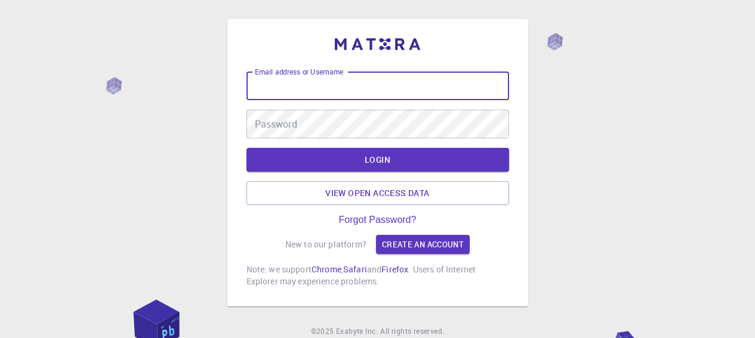 This screenshot has width=755, height=338. What do you see at coordinates (378, 160) in the screenshot?
I see `button: LOGIN` at bounding box center [378, 160].